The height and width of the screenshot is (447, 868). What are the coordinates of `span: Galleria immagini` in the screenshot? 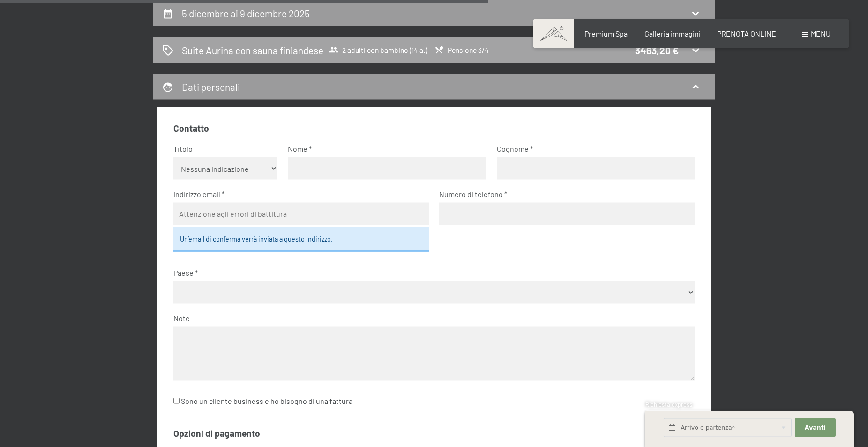 It's located at (672, 33).